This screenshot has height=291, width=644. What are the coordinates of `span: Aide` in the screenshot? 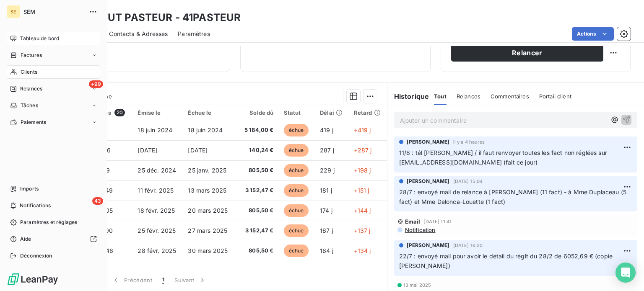 It's located at (25, 239).